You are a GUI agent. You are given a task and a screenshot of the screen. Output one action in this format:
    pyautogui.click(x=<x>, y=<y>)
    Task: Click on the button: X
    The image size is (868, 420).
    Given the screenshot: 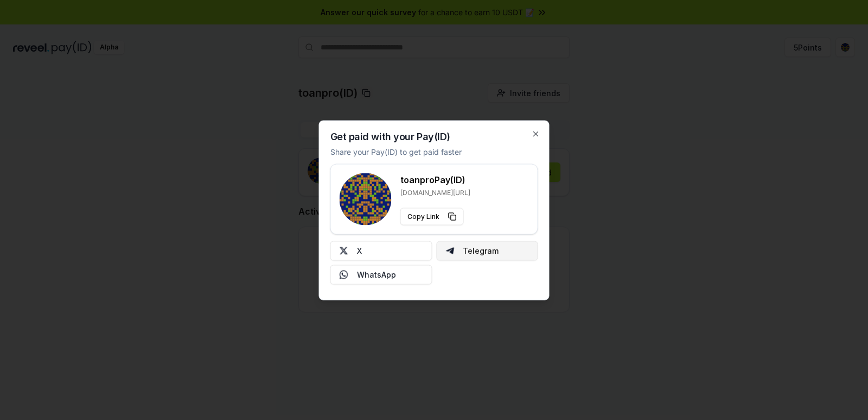 What is the action you would take?
    pyautogui.click(x=381, y=250)
    